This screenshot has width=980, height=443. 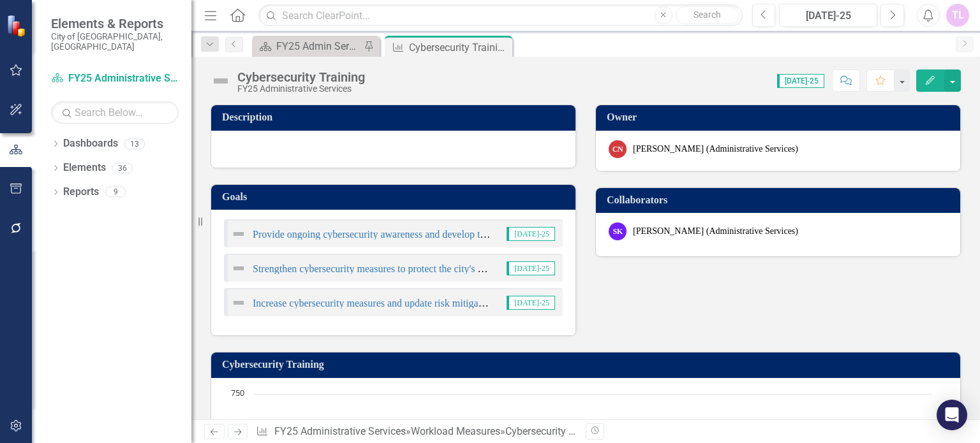 What do you see at coordinates (122, 168) in the screenshot?
I see `div: 36` at bounding box center [122, 168].